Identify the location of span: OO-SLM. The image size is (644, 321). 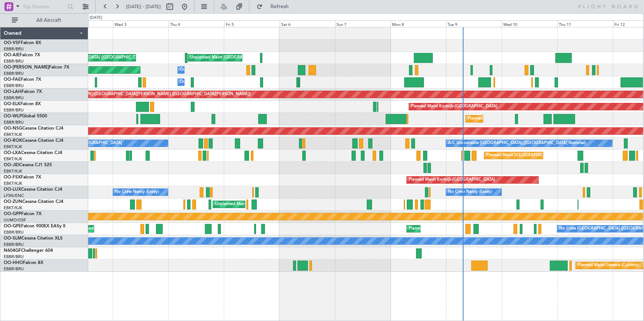
(13, 238).